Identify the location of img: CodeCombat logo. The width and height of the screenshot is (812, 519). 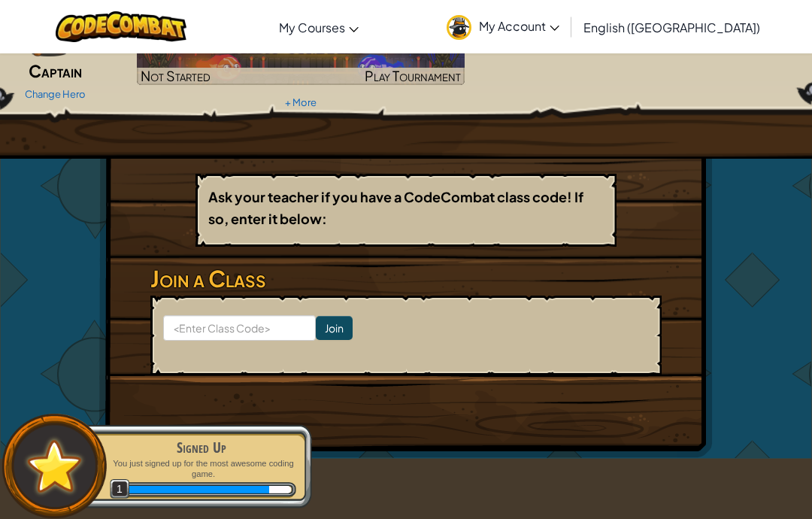
(121, 26).